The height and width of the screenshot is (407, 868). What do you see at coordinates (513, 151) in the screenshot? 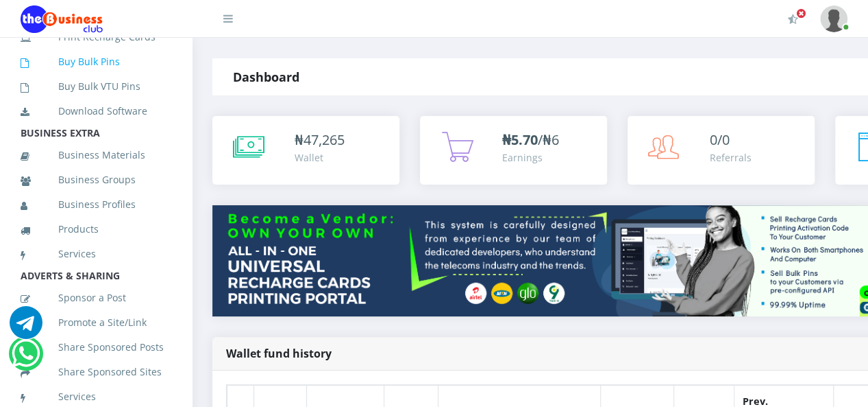
I see `a: ₦5.70/₦6 Earnings` at bounding box center [513, 151].